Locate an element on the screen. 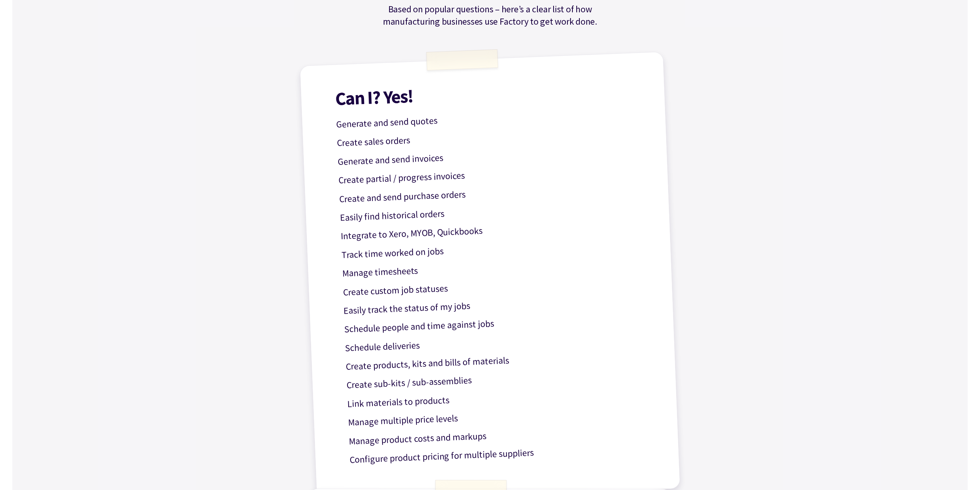  p: Create custom job statuses is located at coordinates (497, 286).